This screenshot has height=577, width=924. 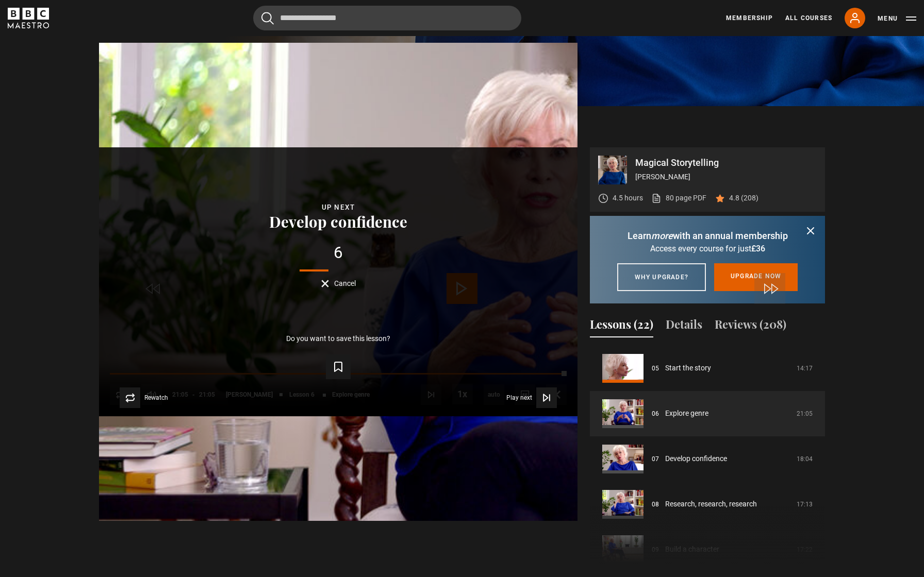 I want to click on button: Develop confidence, so click(x=339, y=221).